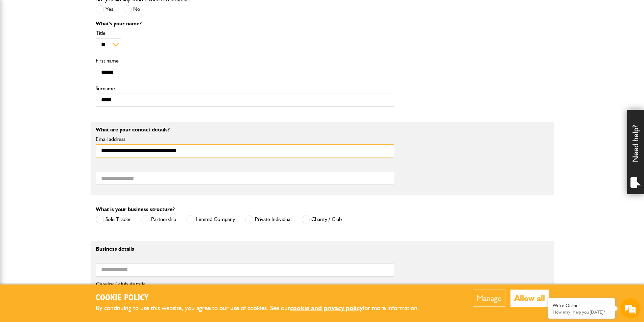  What do you see at coordinates (107, 213) in the screenshot?
I see `em: Start Chat` at bounding box center [107, 213].